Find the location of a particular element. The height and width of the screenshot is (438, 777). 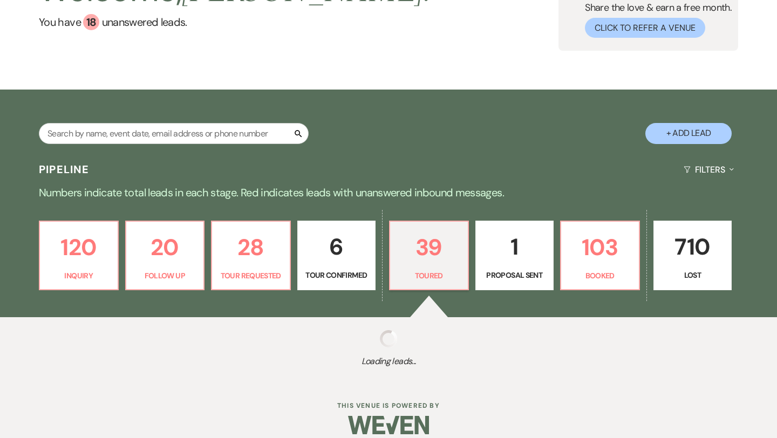

p: Toured is located at coordinates (429, 276).